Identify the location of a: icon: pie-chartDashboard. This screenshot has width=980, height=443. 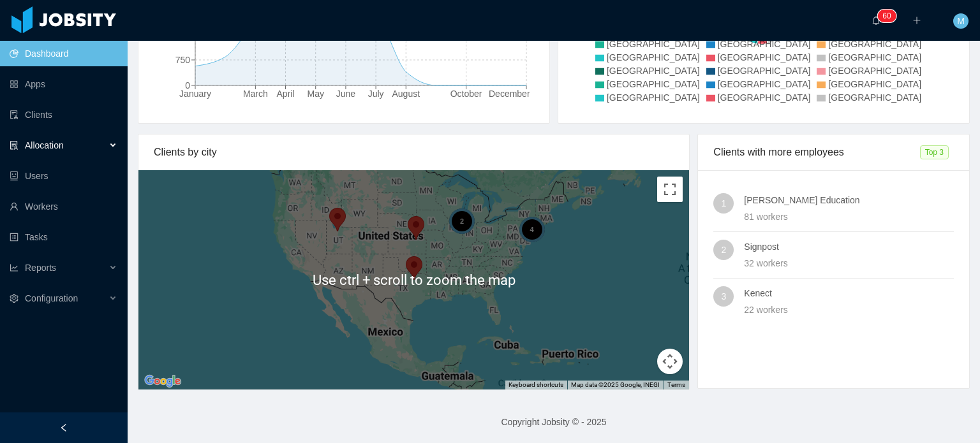
(63, 53).